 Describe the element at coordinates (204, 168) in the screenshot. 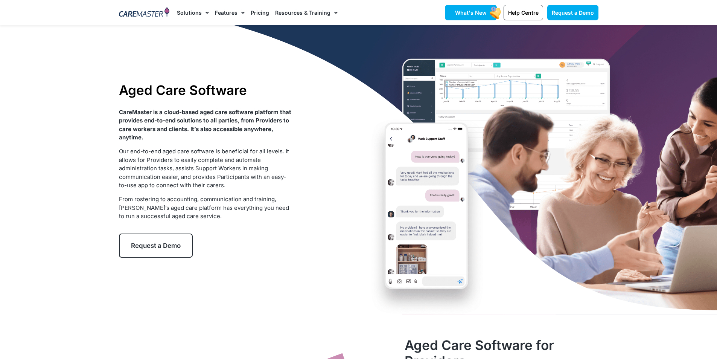

I see `span: Our end-to-end aged care software is beneficial for all levels. It allows for Providers to easily...` at that location.